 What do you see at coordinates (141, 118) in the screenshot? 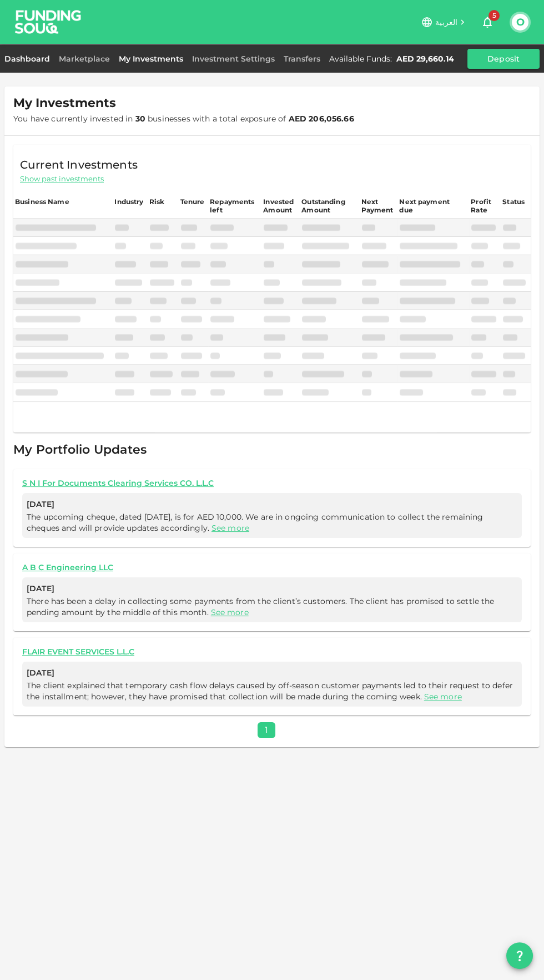
I see `strong: 30` at bounding box center [141, 118].